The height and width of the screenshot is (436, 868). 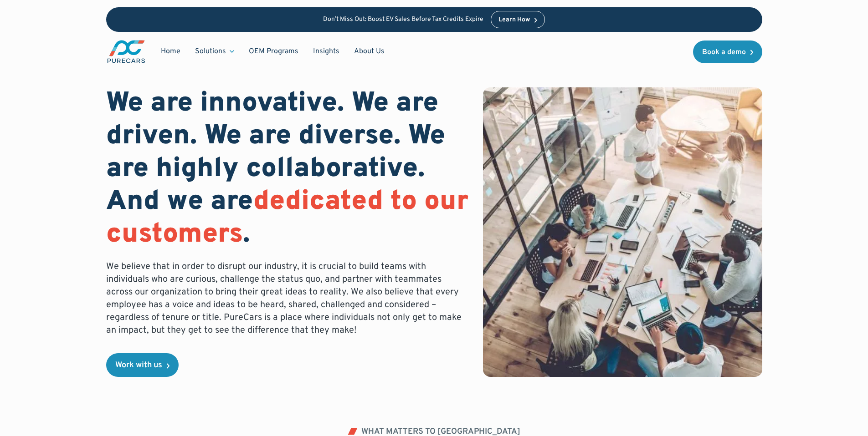 What do you see at coordinates (126, 51) in the screenshot?
I see `img: purecars logo` at bounding box center [126, 51].